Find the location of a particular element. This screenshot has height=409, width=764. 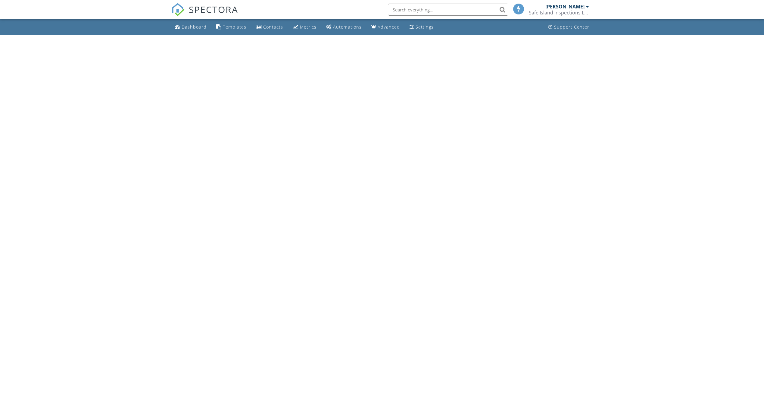

div: Advanced is located at coordinates (389, 27).